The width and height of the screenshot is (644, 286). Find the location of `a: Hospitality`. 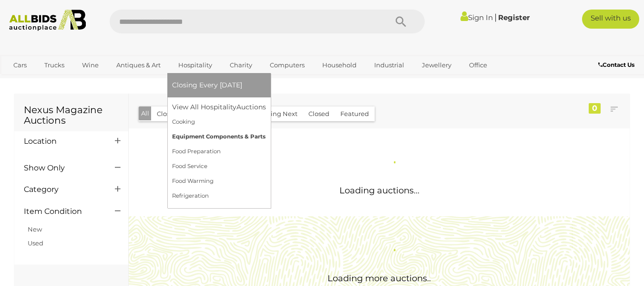

a: Hospitality is located at coordinates (195, 65).